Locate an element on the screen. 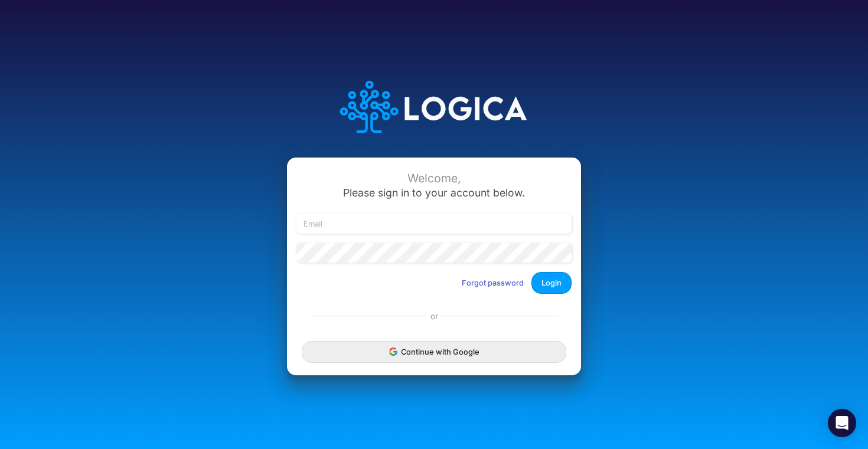 This screenshot has height=449, width=868. button: Continue with Google is located at coordinates (434, 352).